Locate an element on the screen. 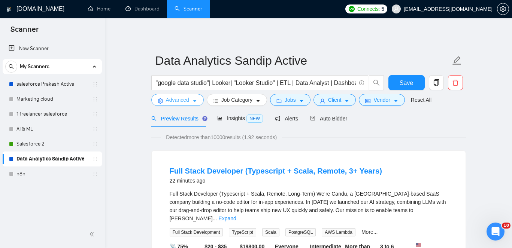 This screenshot has width=512, height=248. a: Marketing cloud is located at coordinates (52, 99).